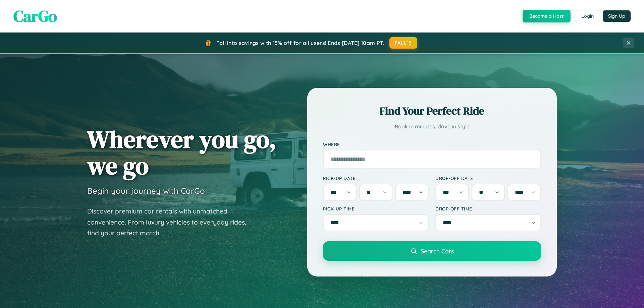  I want to click on button: Search Cars, so click(432, 251).